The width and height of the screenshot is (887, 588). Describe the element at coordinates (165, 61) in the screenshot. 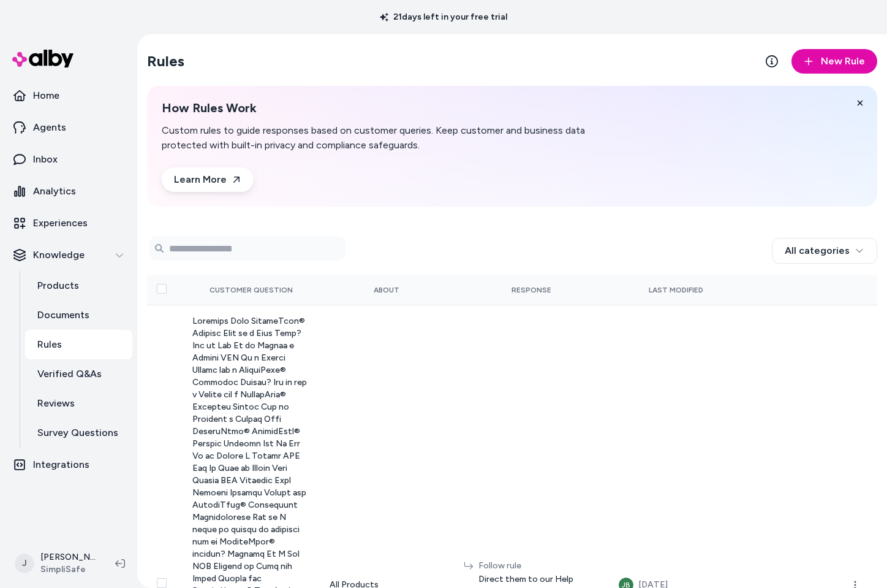

I see `h2: Rules` at that location.